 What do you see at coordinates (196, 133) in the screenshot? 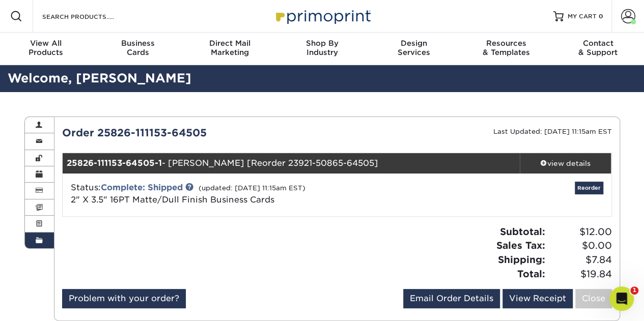
I see `div: Order 25826-111153-64505` at bounding box center [196, 133].